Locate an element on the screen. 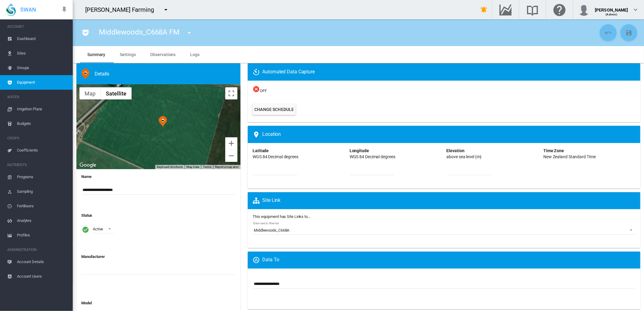  span: Automated Data Capture is located at coordinates (284, 72).